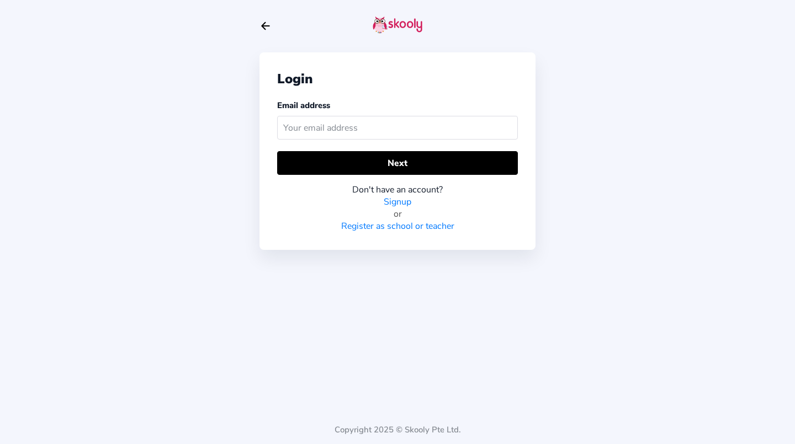  Describe the element at coordinates (397, 25) in the screenshot. I see `img: skooly-logo.png` at that location.